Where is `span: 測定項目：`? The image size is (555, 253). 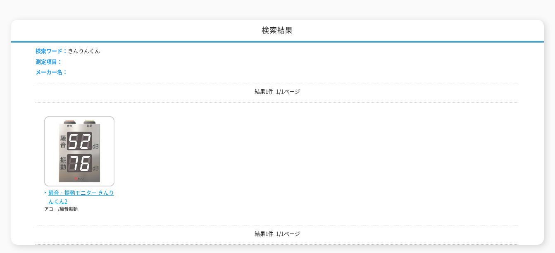
span: 測定項目： is located at coordinates (49, 61).